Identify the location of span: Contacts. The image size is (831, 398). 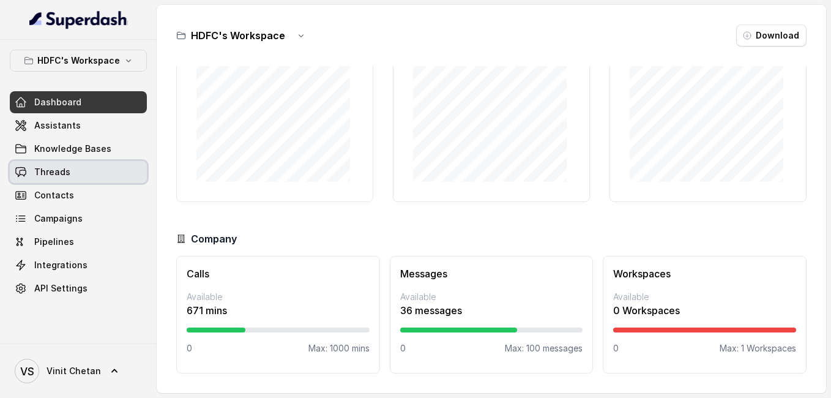
(54, 195).